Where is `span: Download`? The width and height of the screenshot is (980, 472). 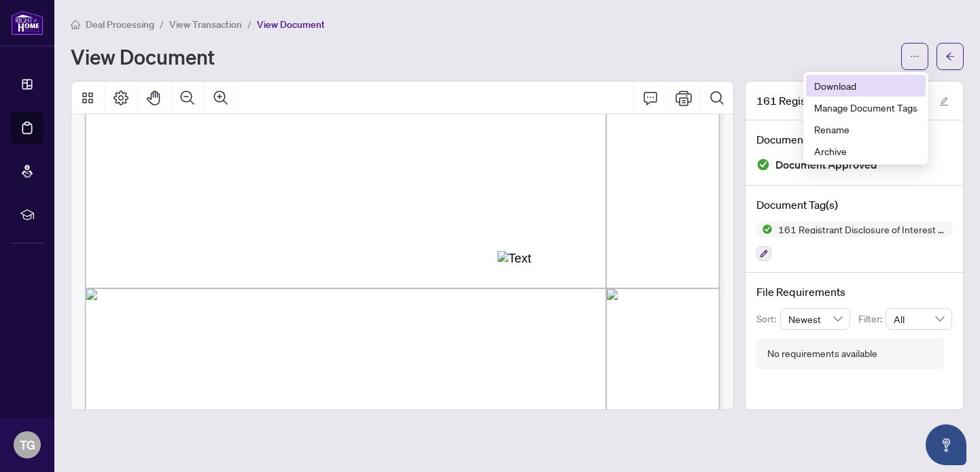 span: Download is located at coordinates (866, 86).